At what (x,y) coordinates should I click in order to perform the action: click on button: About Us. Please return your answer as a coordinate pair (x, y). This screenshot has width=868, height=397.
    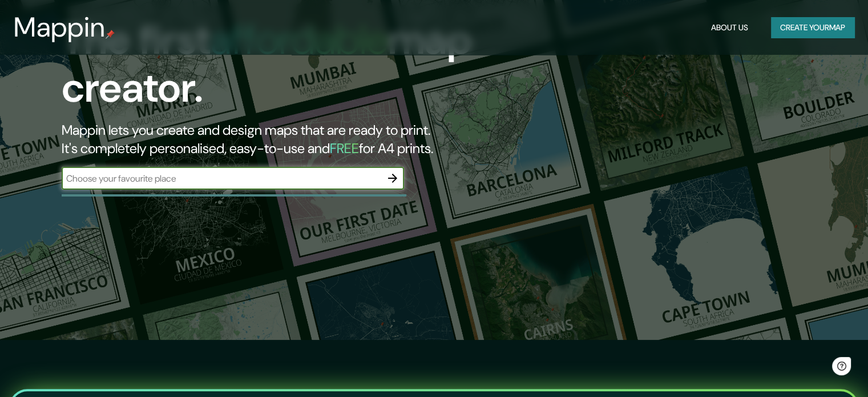
    Looking at the image, I should click on (729, 27).